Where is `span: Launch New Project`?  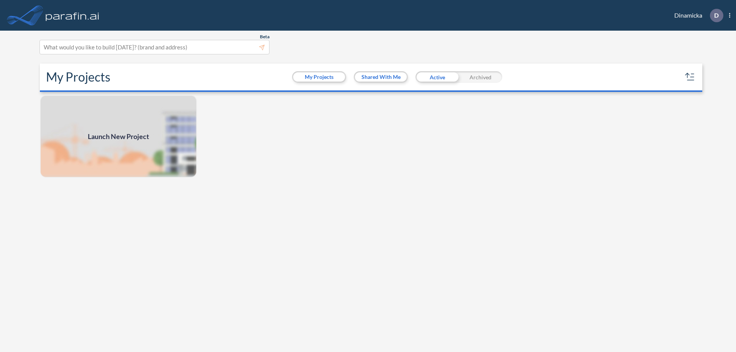 span: Launch New Project is located at coordinates (118, 136).